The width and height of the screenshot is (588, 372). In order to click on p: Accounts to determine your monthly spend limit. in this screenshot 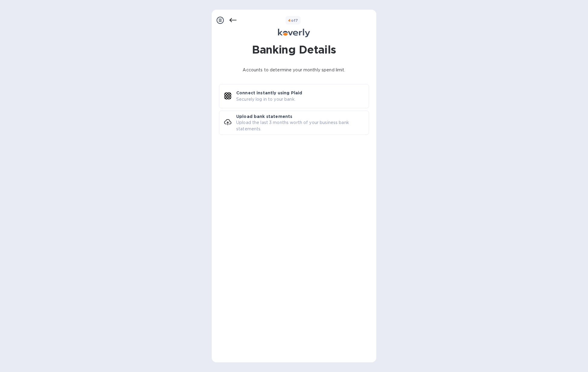, I will do `click(294, 70)`.